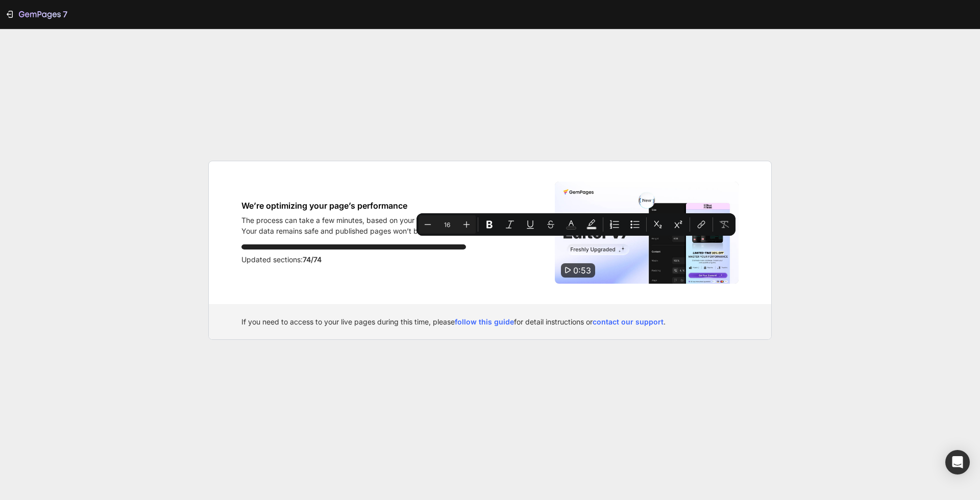  What do you see at coordinates (576, 224) in the screenshot?
I see `div: Editor contextual toolbar` at bounding box center [576, 224].